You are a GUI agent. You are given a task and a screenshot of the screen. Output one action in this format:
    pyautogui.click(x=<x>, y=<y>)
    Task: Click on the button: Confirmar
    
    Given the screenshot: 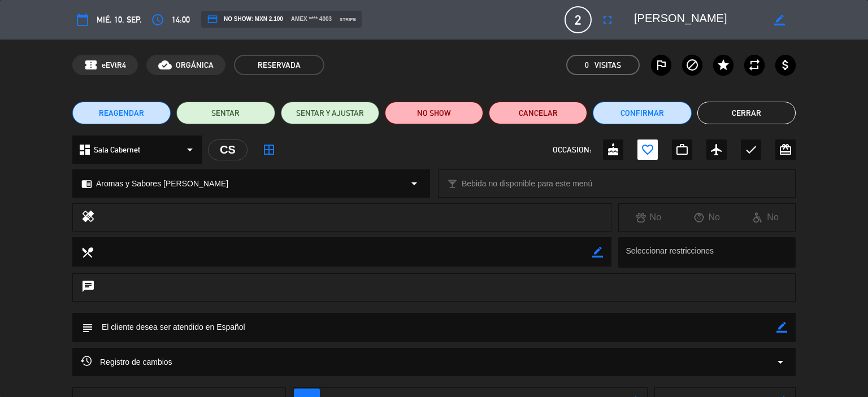 What is the action you would take?
    pyautogui.click(x=642, y=113)
    